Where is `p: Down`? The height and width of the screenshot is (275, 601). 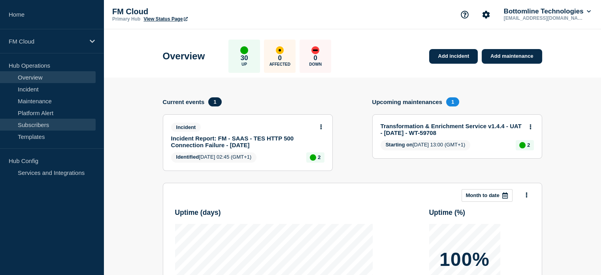
p: Down is located at coordinates (316, 64).